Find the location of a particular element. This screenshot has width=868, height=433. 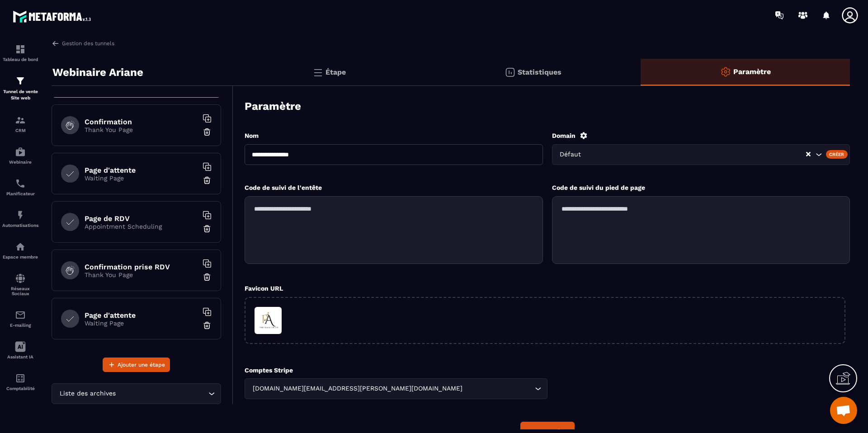

a: formationformationCRM is located at coordinates (21, 124).